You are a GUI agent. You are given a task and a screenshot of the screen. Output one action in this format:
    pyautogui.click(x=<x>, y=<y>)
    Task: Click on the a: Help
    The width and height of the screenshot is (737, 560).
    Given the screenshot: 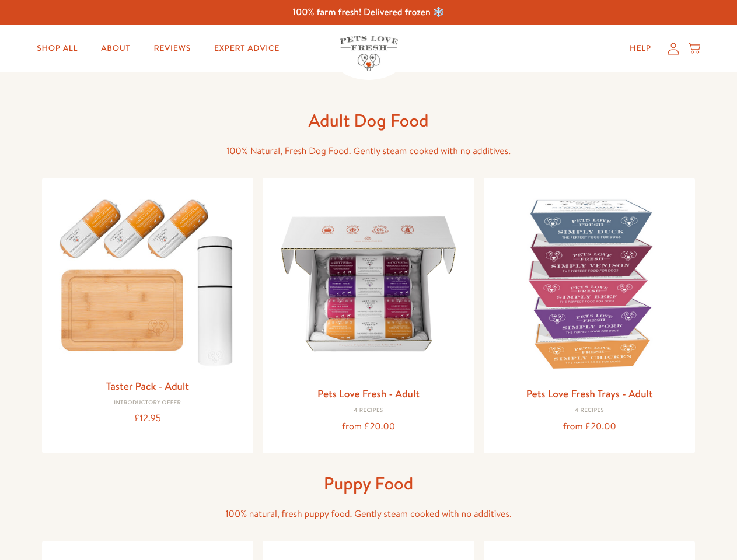 What is the action you would take?
    pyautogui.click(x=640, y=48)
    